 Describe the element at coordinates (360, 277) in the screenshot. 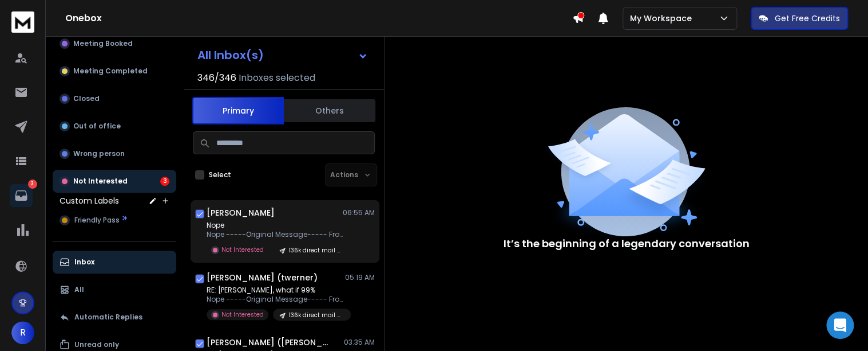

I see `p: 05:19 AM` at that location.